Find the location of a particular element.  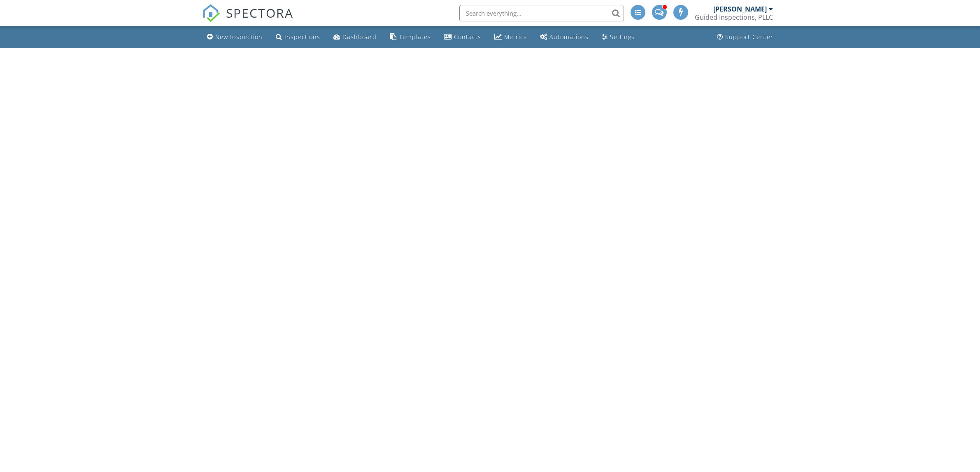

div: Guided Inspections, PLLC is located at coordinates (733, 17).